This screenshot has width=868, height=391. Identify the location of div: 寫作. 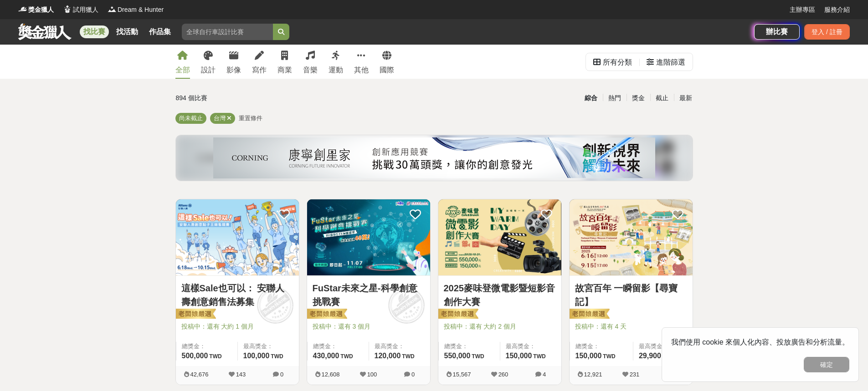
(259, 70).